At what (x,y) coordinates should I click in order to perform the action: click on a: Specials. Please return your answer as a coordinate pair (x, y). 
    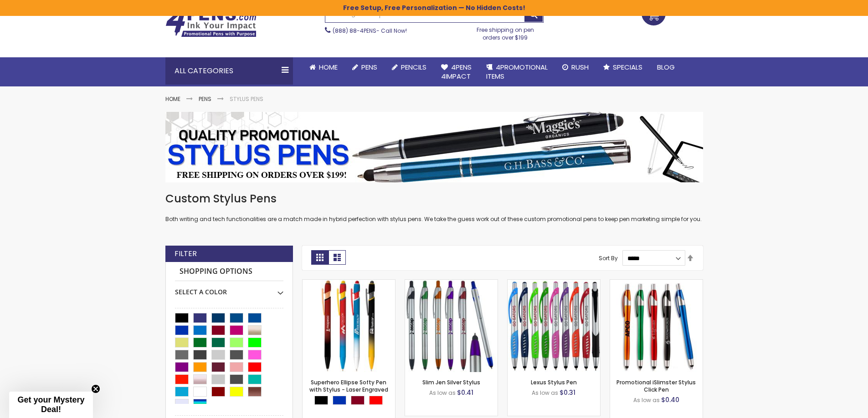
    Looking at the image, I should click on (623, 67).